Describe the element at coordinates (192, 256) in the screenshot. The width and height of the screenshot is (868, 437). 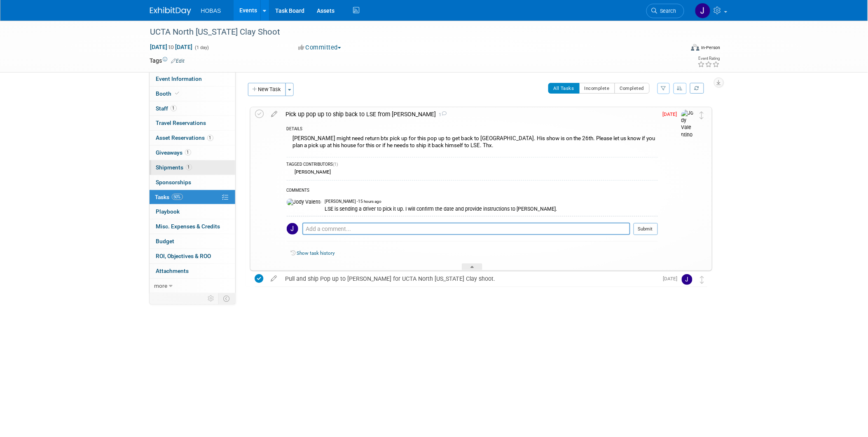
I see `a: ROI, Objectives & ROO` at that location.